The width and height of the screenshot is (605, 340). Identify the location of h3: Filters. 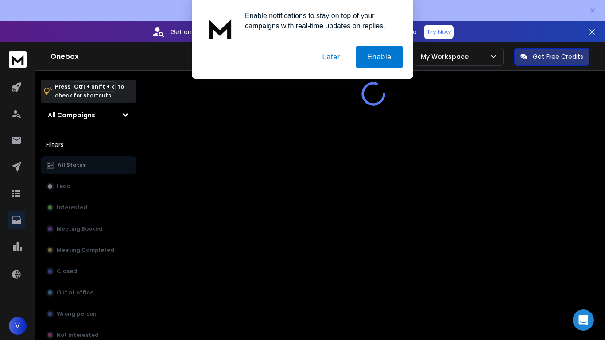
(89, 145).